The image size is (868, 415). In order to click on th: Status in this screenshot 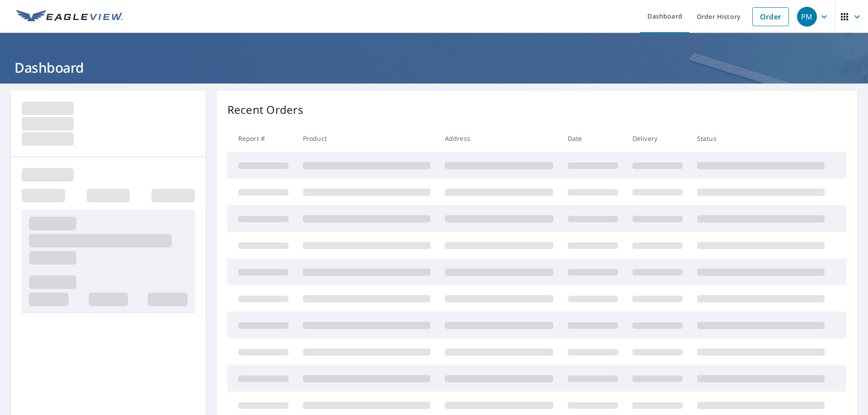, I will do `click(761, 138)`.